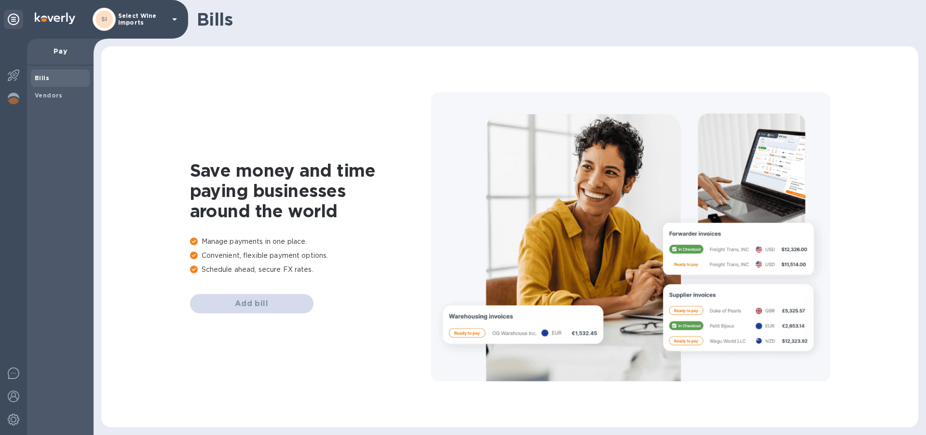 The width and height of the screenshot is (926, 435). Describe the element at coordinates (42, 78) in the screenshot. I see `b: Bills` at that location.